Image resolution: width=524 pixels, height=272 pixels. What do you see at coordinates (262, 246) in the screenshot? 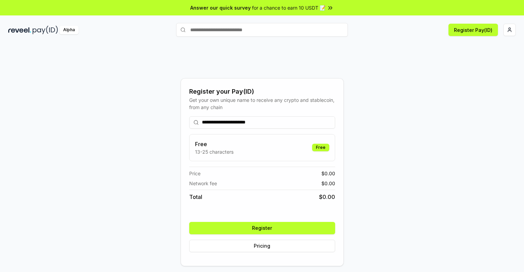
I see `button: Pricing` at bounding box center [262, 246].